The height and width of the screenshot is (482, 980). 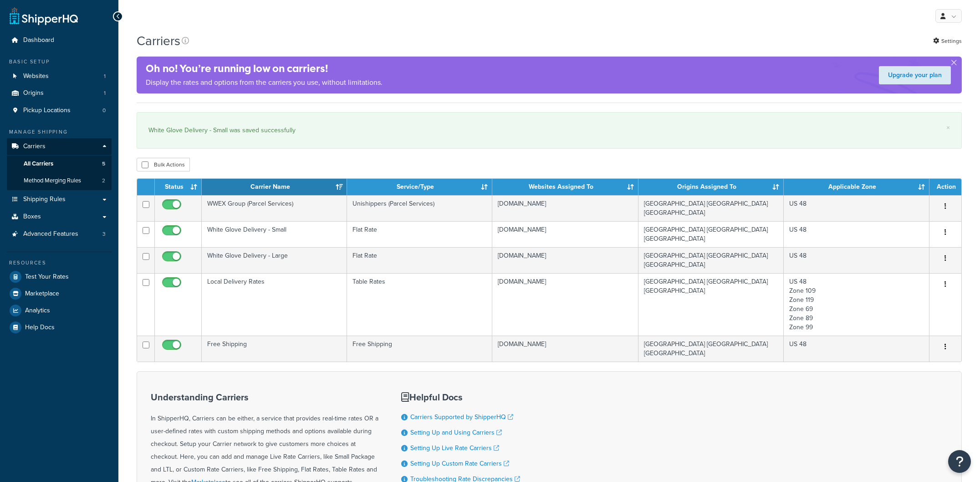 I want to click on a: Setting Up Live Rate Carriers, so click(x=454, y=448).